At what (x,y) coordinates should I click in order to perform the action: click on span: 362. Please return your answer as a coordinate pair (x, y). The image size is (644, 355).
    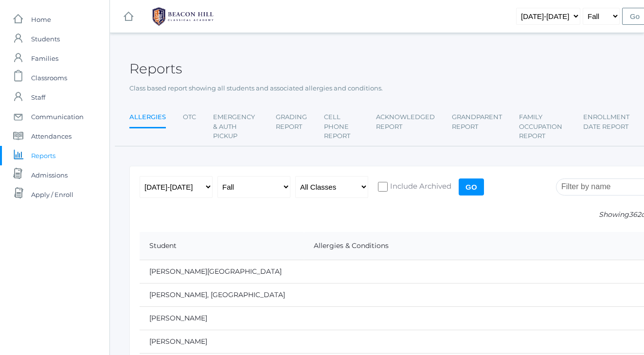
    Looking at the image, I should click on (635, 215).